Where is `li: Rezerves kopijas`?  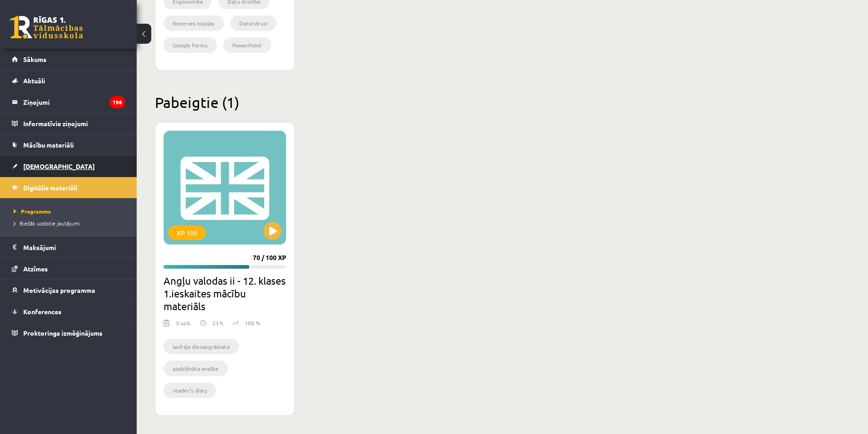 li: Rezerves kopijas is located at coordinates (194, 23).